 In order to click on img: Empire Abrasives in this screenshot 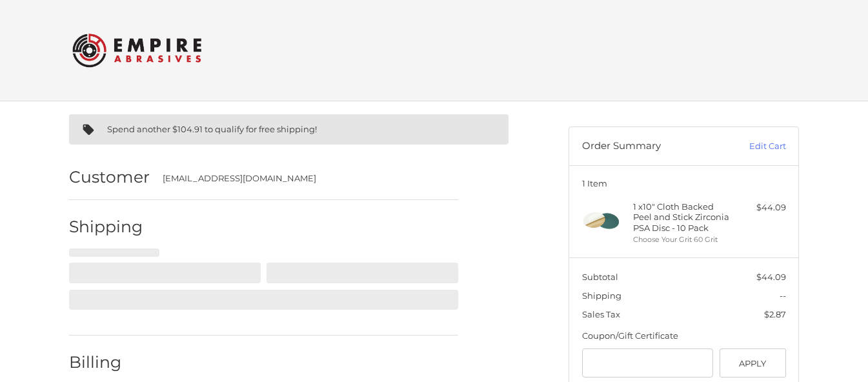, I will do `click(137, 50)`.